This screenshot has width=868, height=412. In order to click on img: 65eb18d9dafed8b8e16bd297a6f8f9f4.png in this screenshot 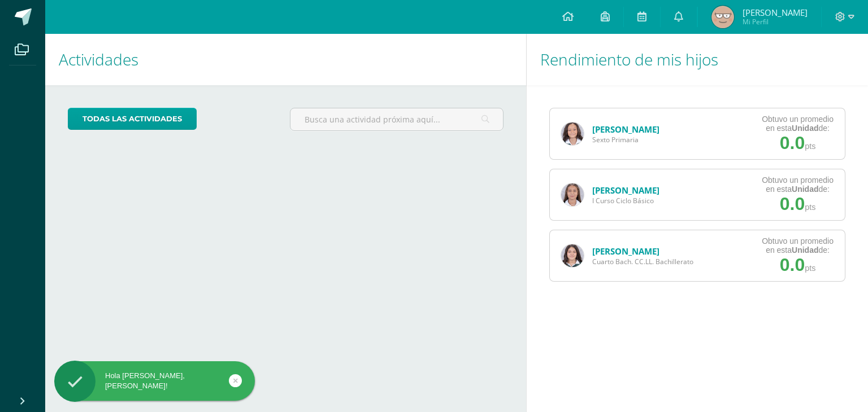, I will do `click(572, 256)`.